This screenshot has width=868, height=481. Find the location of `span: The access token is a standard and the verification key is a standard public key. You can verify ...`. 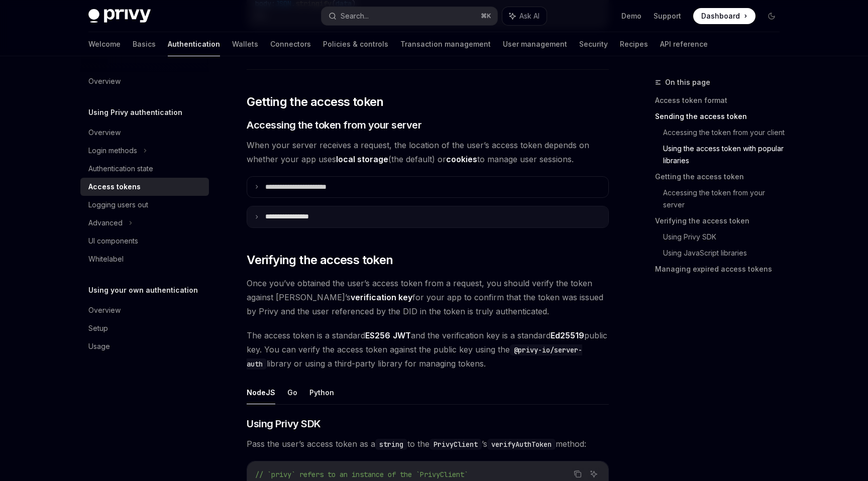

span: The access token is a standard and the verification key is a standard public key. You can verify ... is located at coordinates (428, 349).